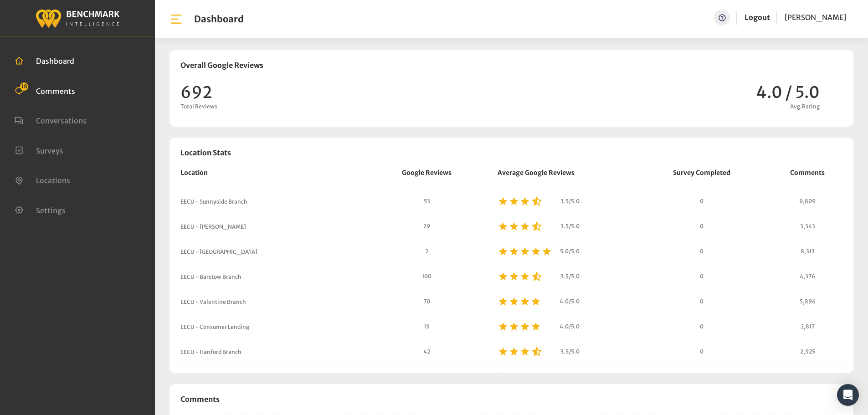  What do you see at coordinates (426, 201) in the screenshot?
I see `p: 53` at bounding box center [426, 201].